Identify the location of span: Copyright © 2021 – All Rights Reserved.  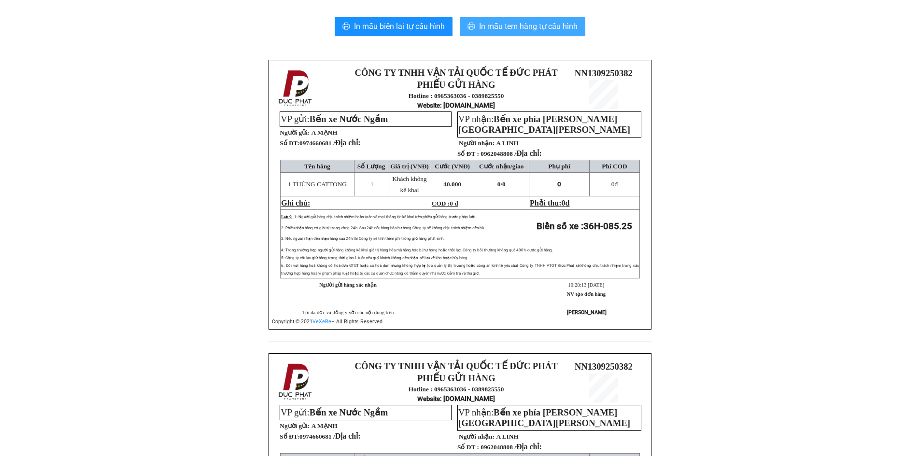
(327, 322).